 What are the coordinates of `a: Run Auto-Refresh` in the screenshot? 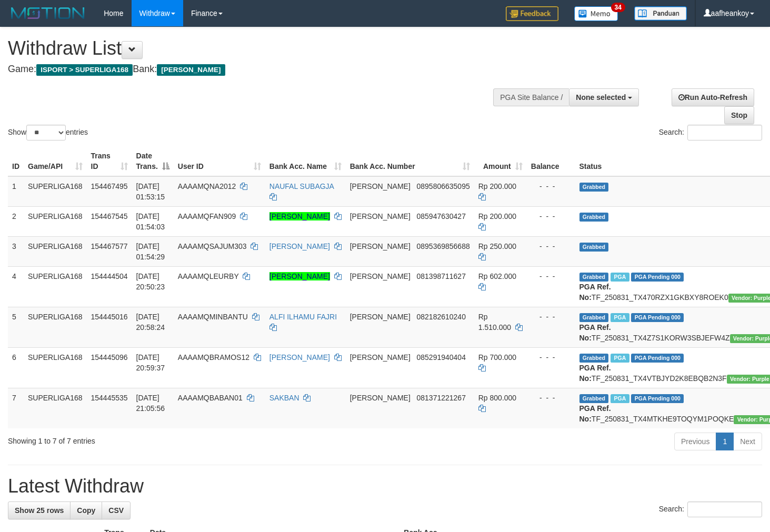 It's located at (713, 97).